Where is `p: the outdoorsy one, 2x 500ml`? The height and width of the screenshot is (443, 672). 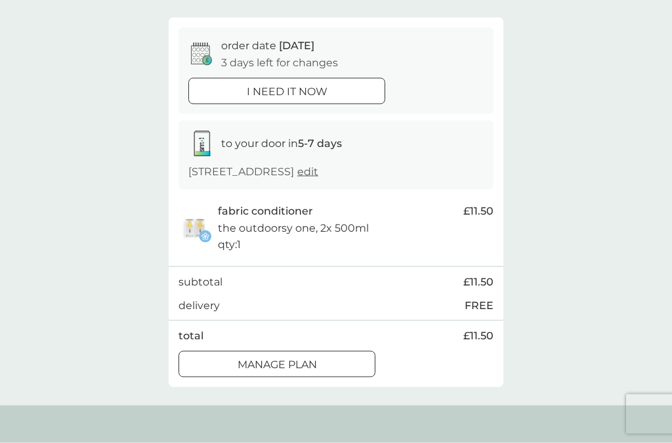 p: the outdoorsy one, 2x 500ml is located at coordinates (293, 228).